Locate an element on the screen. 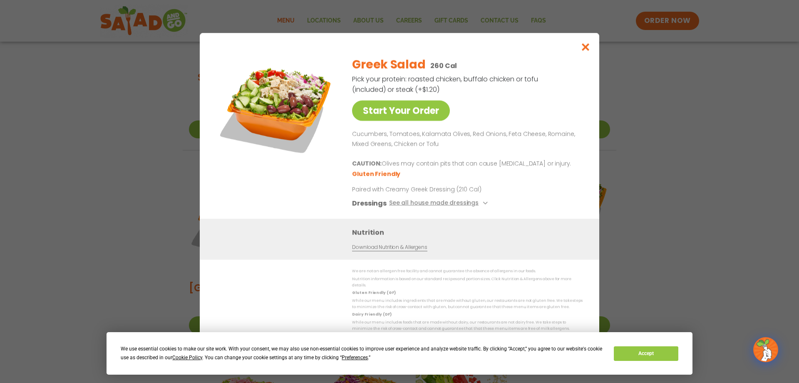 The height and width of the screenshot is (383, 799). div: Cookie Consent Prompt is located at coordinates (400, 353).